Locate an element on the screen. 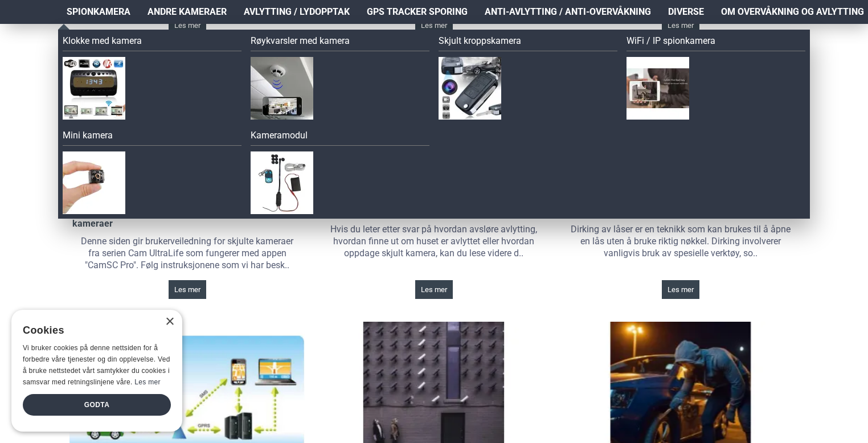 The image size is (868, 443). img: Røykvarsler med kamera is located at coordinates (282, 88).